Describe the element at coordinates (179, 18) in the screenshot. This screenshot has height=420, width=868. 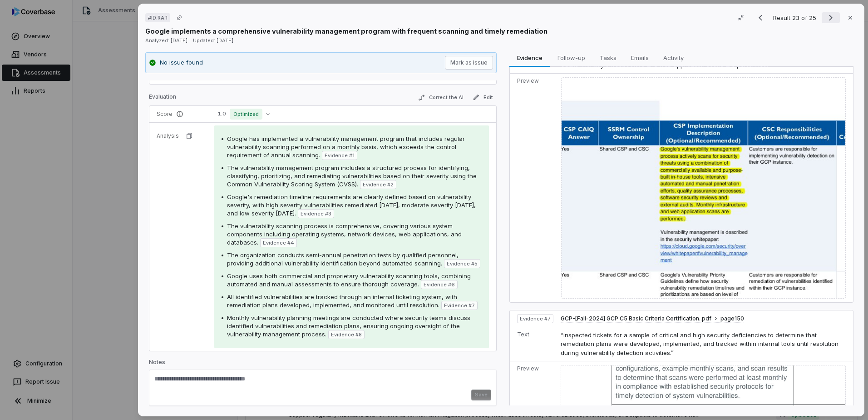
I see `button: Copy link` at that location.